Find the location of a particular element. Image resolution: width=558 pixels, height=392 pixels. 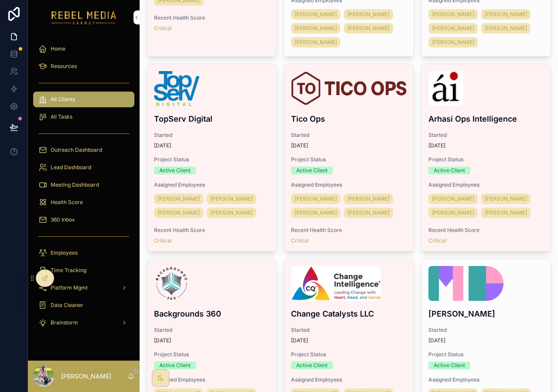

img: 67044636c3080c5f296a6057_Primary-Logo---Blue-&-Green-p-2600.png is located at coordinates (177, 89).